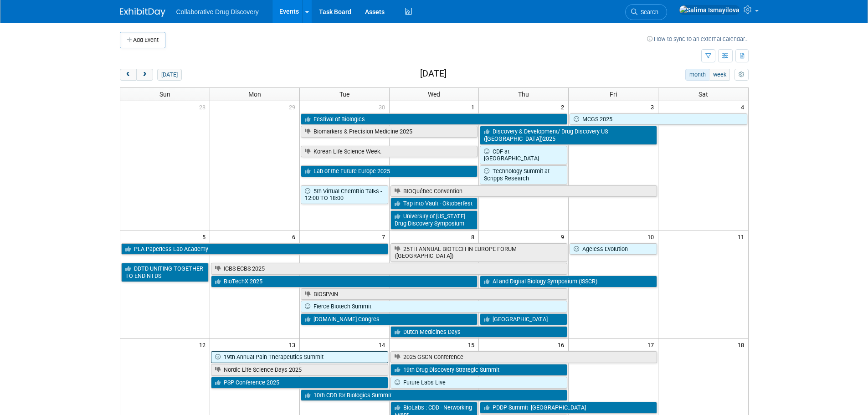 This screenshot has width=868, height=415. What do you see at coordinates (299, 382) in the screenshot?
I see `a: PSP Conference 2025` at bounding box center [299, 382].